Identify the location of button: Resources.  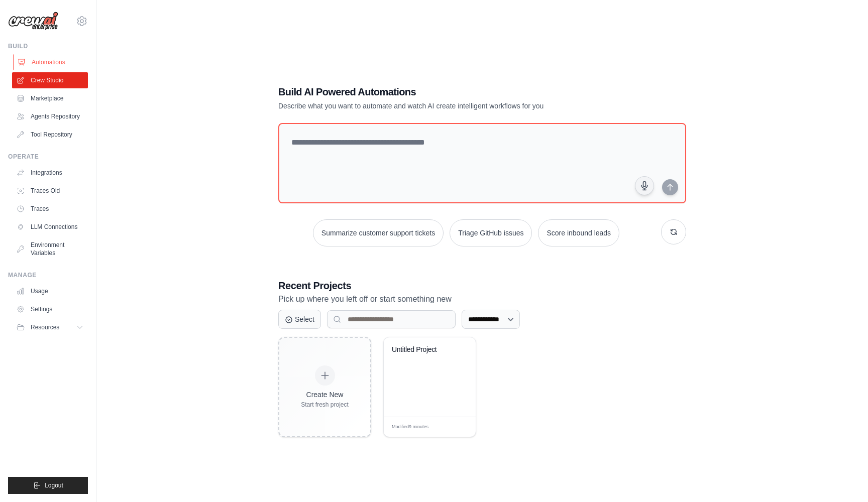
(50, 327).